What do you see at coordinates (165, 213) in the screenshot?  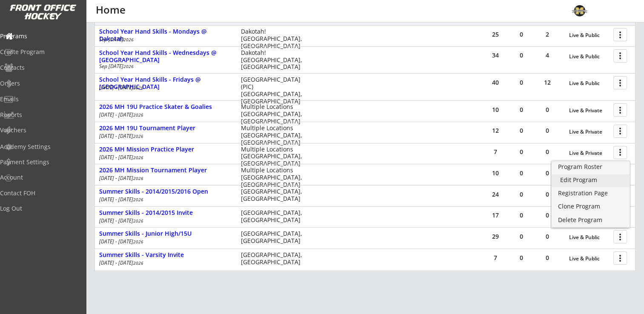 I see `div: Summer Skills - 2014/2015 Invite` at bounding box center [165, 213].